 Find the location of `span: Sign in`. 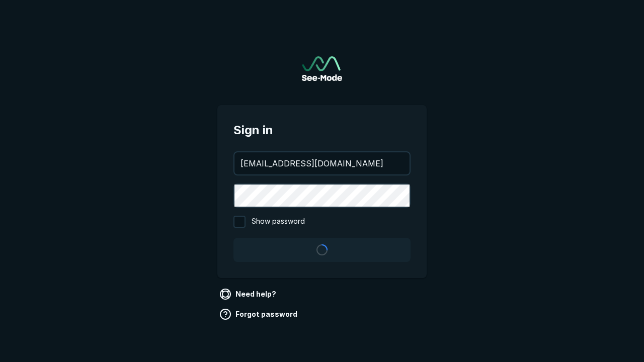

span: Sign in is located at coordinates (322, 130).